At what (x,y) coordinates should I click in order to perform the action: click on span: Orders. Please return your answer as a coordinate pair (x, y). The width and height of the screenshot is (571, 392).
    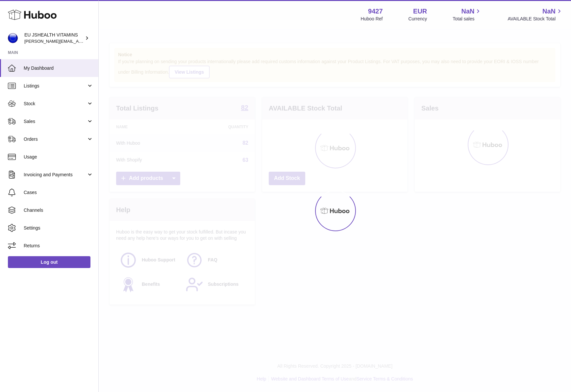
    Looking at the image, I should click on (55, 139).